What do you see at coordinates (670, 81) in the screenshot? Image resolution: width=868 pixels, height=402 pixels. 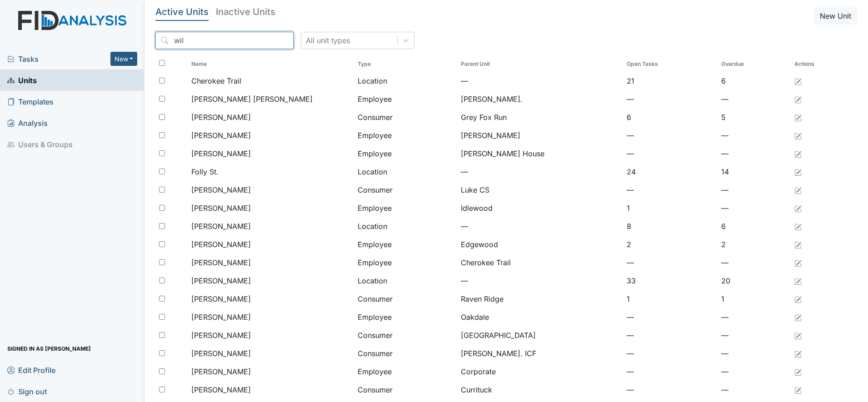 I see `td: 21` at bounding box center [670, 81].